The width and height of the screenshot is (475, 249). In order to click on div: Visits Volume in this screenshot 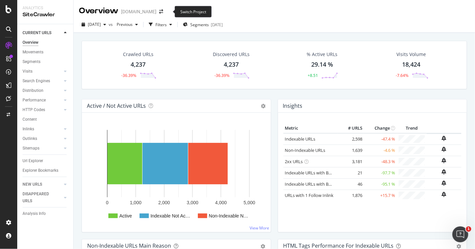, I will do `click(411, 54)`.